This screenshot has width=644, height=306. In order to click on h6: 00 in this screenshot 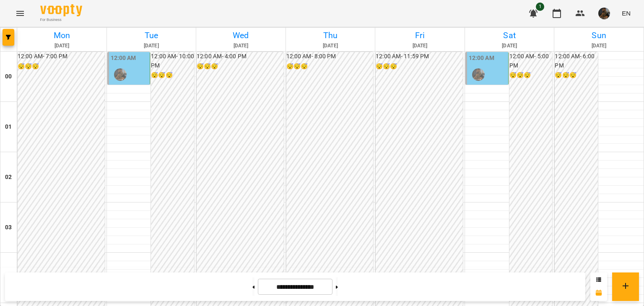, I will do `click(8, 77)`.